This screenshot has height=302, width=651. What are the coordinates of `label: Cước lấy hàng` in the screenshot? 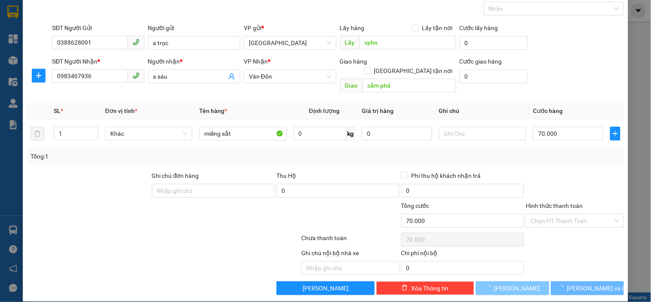 It's located at (479, 28).